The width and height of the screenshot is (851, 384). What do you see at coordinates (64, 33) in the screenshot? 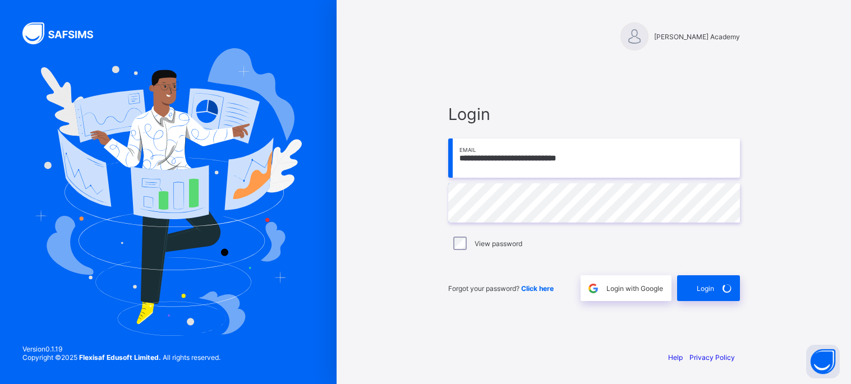
I see `img: SAFSIMS Logo` at bounding box center [64, 33].